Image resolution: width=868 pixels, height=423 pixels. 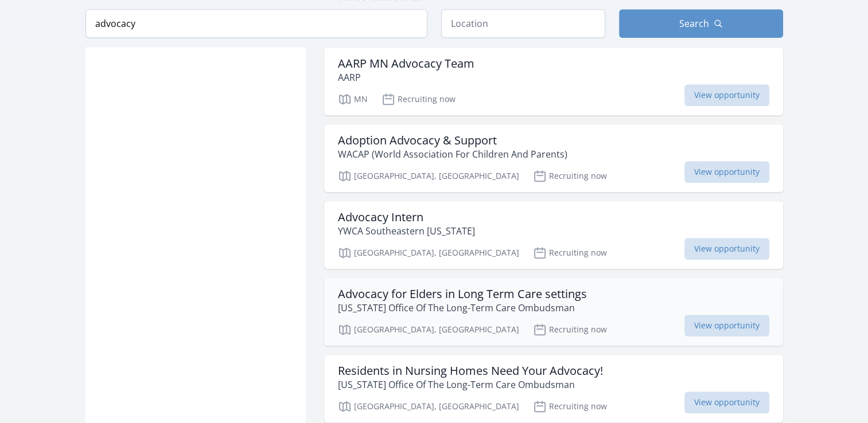 I want to click on span: Search, so click(x=694, y=23).